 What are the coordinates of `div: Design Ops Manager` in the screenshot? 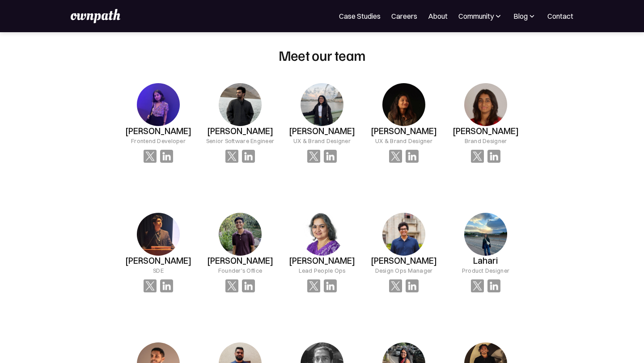 It's located at (404, 271).